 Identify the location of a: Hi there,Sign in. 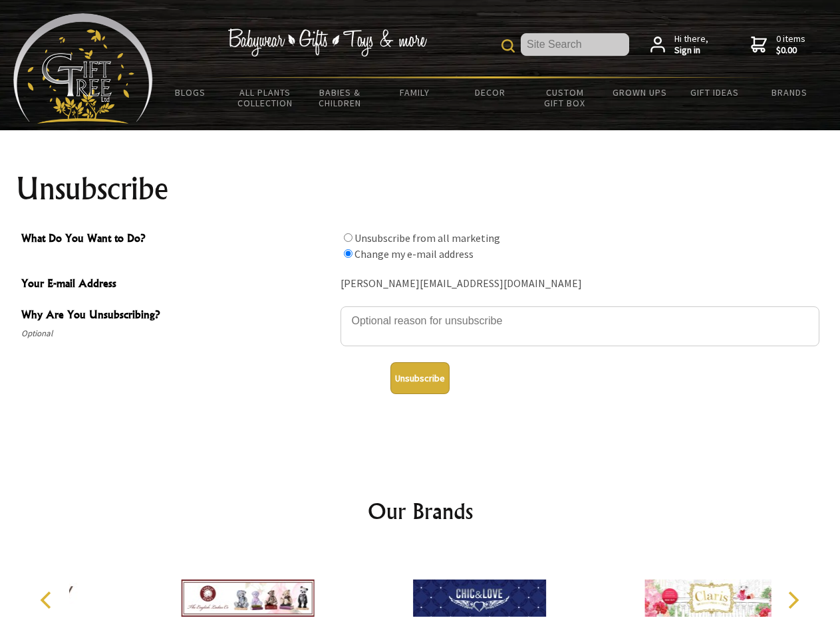
(679, 45).